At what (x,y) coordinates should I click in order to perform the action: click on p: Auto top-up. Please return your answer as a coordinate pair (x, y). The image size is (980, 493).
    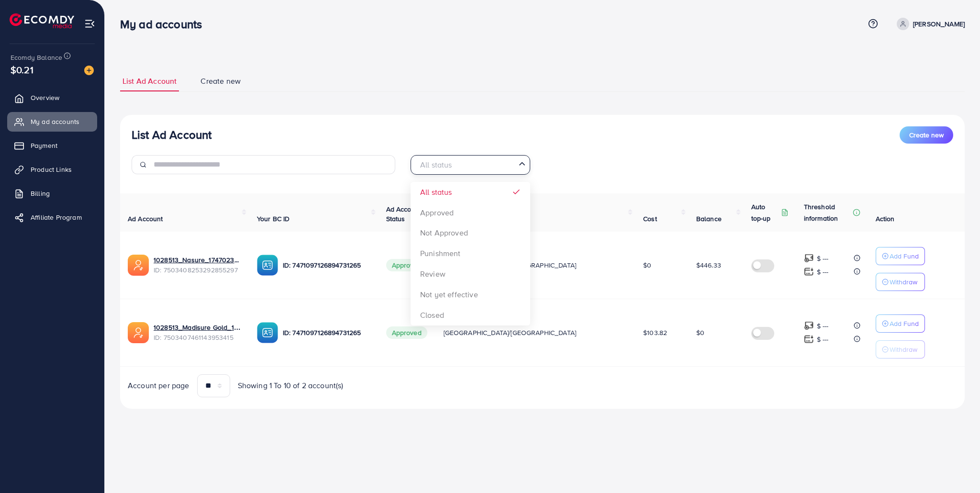
    Looking at the image, I should click on (766, 212).